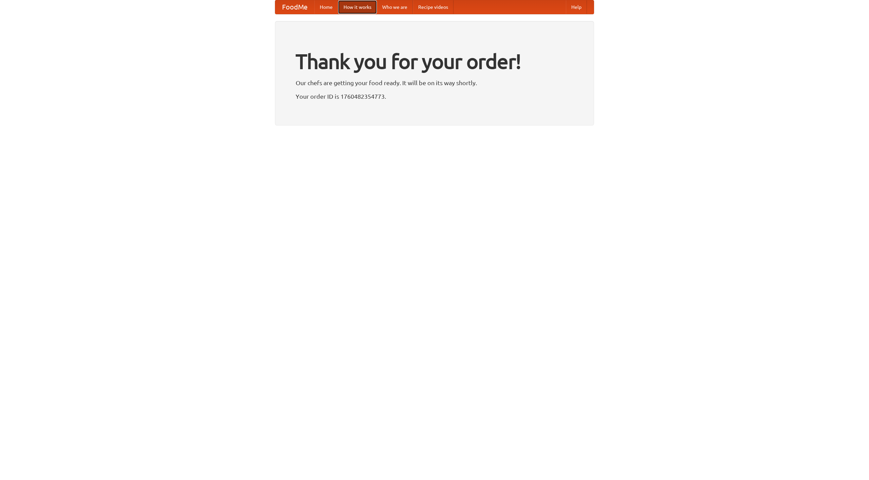 The image size is (869, 480). I want to click on a: Help, so click(576, 7).